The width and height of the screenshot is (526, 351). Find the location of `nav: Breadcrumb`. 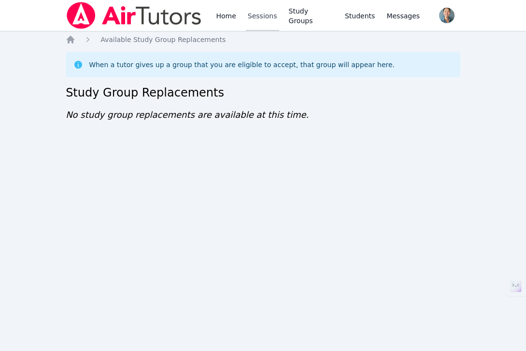

nav: Breadcrumb is located at coordinates (263, 40).